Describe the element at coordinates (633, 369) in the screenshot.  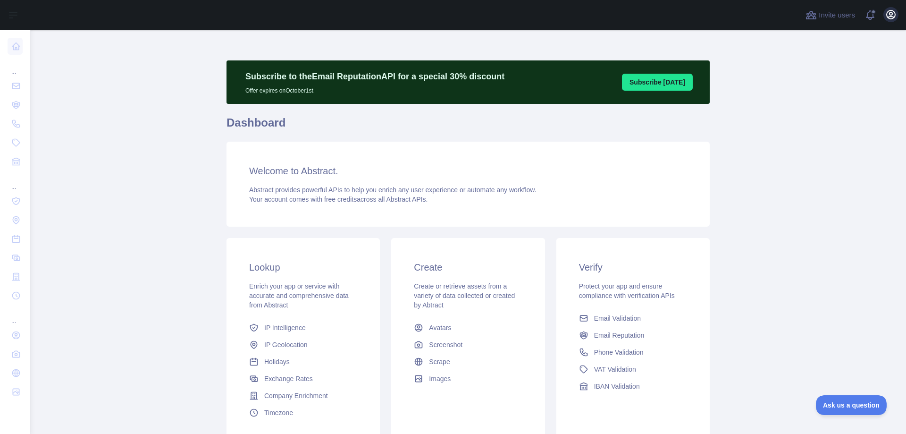
I see `a: VAT Validation` at that location.